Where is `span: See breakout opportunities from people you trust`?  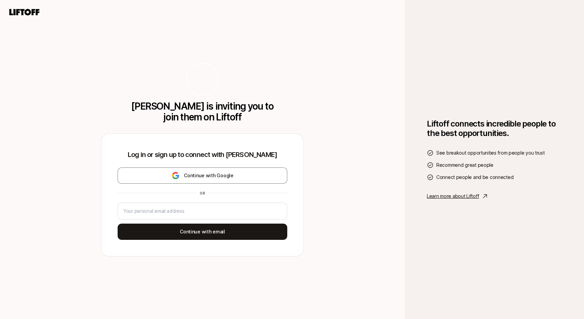 span: See breakout opportunities from people you trust is located at coordinates (491, 153).